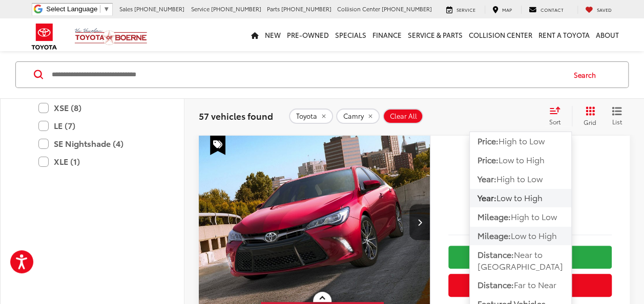  I want to click on span: Camry, so click(354, 116).